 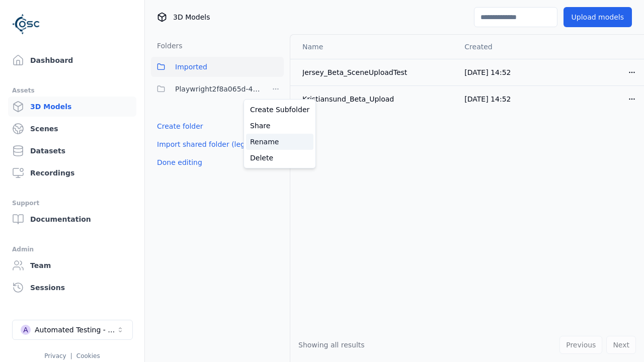 I want to click on a: Create Subfolder, so click(x=280, y=109).